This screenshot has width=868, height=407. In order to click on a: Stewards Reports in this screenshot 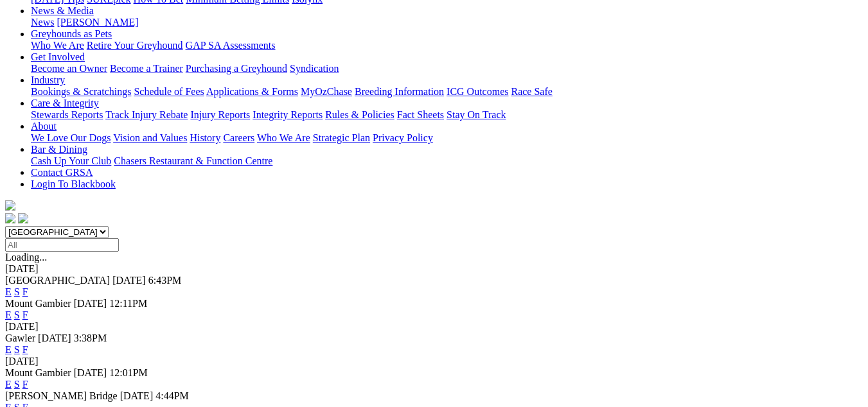, I will do `click(67, 114)`.